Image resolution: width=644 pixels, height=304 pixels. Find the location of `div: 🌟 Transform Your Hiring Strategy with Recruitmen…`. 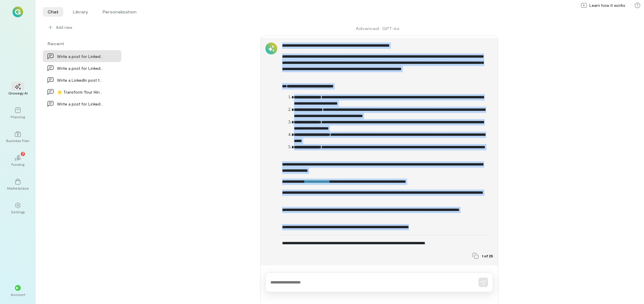

div: 🌟 Transform Your Hiring Strategy with Recruitmen… is located at coordinates (81, 92).